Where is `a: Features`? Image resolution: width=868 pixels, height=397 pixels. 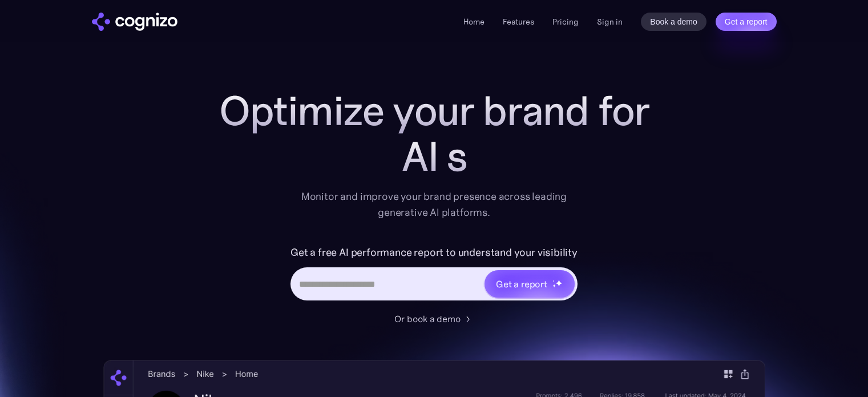 a: Features is located at coordinates (518, 22).